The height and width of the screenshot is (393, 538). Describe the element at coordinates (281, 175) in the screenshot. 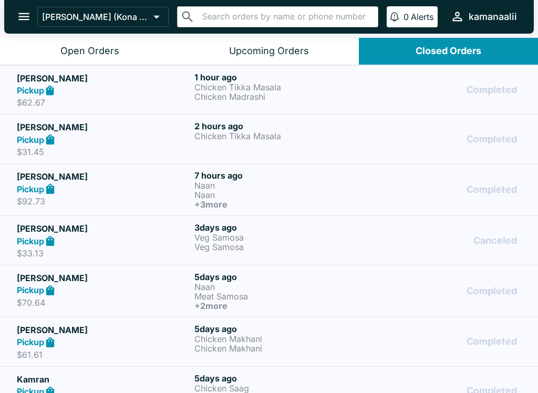

I see `h6: 7 hours ago` at that location.